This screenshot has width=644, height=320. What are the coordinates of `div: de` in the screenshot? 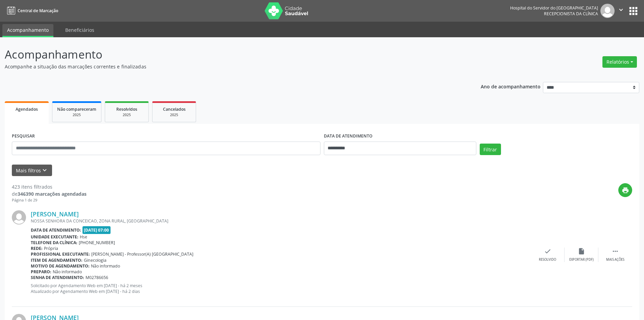 It's located at (49, 194).